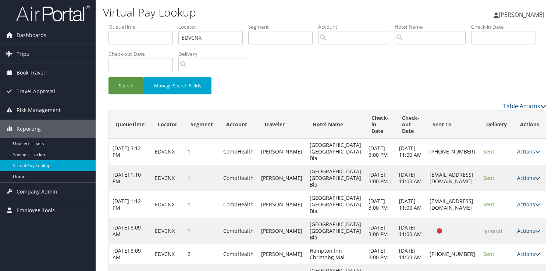  Describe the element at coordinates (524, 106) in the screenshot. I see `a: Table Actions` at that location.